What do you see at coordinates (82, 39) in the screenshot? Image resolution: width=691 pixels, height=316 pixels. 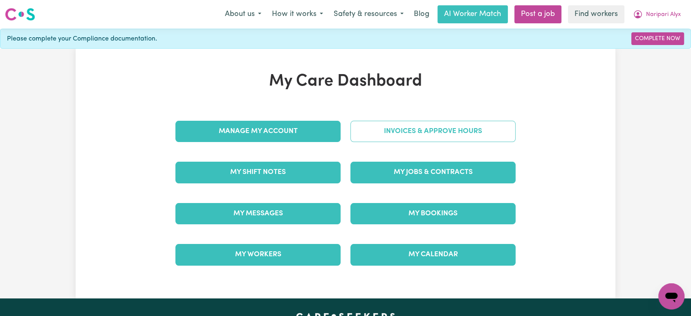 I see `span: Please complete your Compliance documentation.` at bounding box center [82, 39].